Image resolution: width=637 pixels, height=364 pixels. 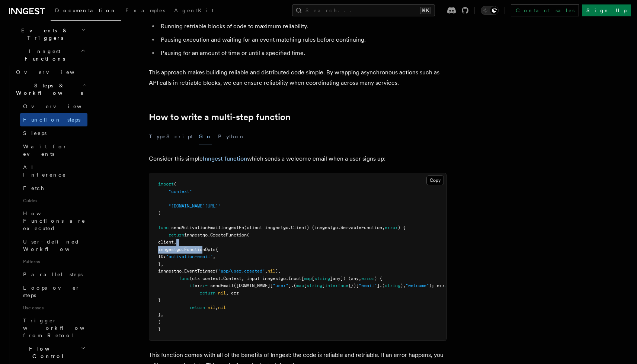 I want to click on span: map, so click(x=308, y=278).